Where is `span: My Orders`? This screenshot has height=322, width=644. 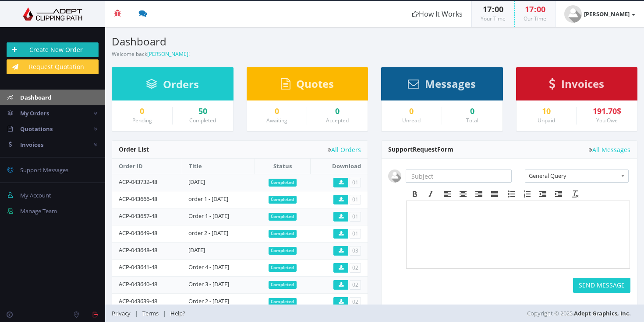
span: My Orders is located at coordinates (35, 113).